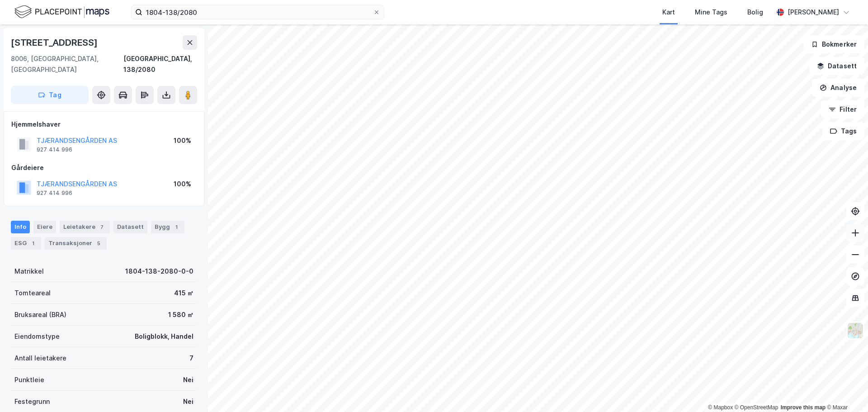  I want to click on button: Bokmerker, so click(834, 45).